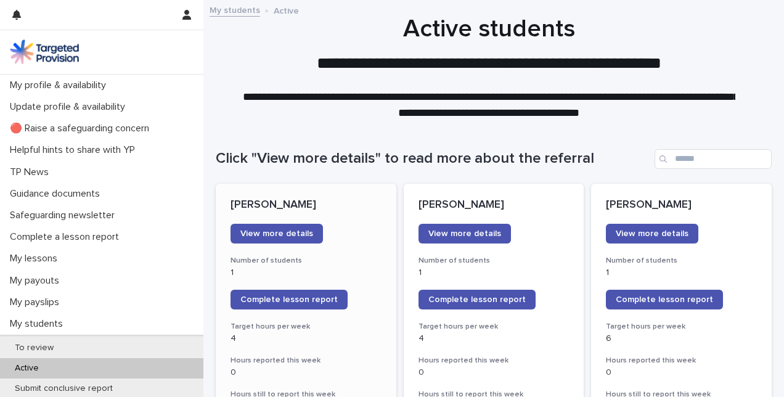 The image size is (784, 397). Describe the element at coordinates (713, 159) in the screenshot. I see `input: Search` at that location.